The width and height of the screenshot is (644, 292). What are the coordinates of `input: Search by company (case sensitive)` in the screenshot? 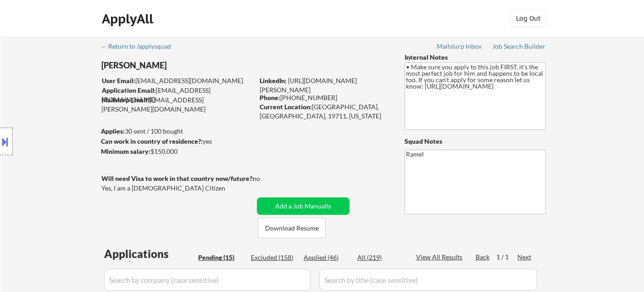 It's located at (208, 280).